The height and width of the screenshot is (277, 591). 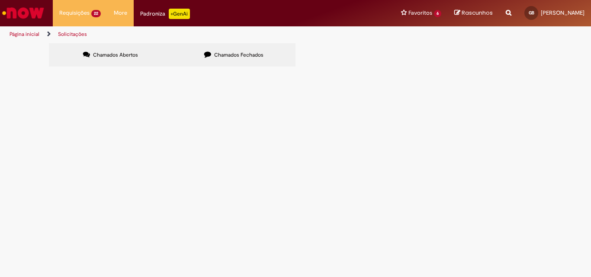 What do you see at coordinates (165, 14) in the screenshot?
I see `div: Padroniza` at bounding box center [165, 14].